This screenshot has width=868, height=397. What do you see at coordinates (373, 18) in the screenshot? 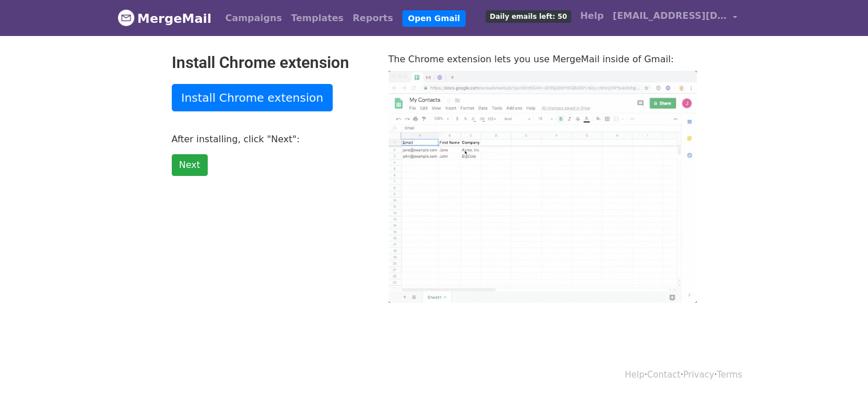
I see `a: Reports` at bounding box center [373, 18].